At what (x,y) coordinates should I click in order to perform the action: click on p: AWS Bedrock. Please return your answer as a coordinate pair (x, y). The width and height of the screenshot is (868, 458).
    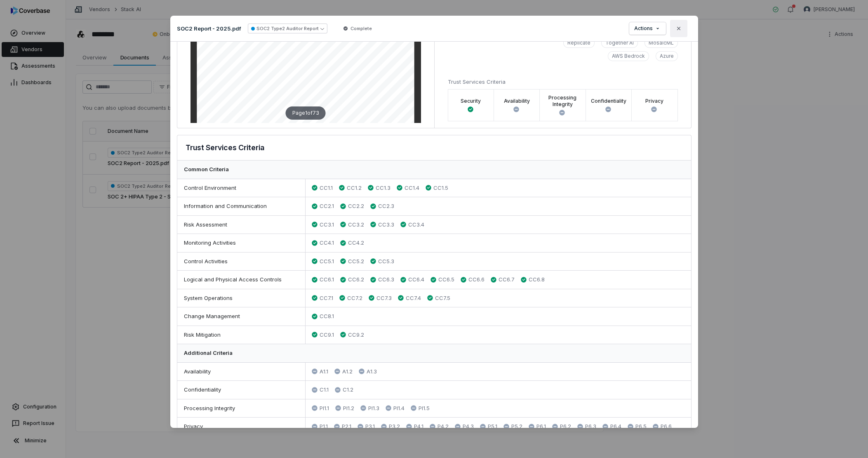
    Looking at the image, I should click on (628, 56).